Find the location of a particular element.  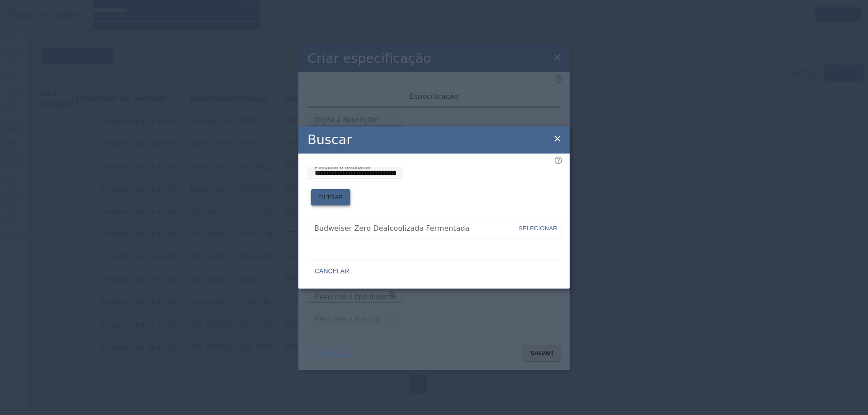

button: SALVAR is located at coordinates (542, 353).